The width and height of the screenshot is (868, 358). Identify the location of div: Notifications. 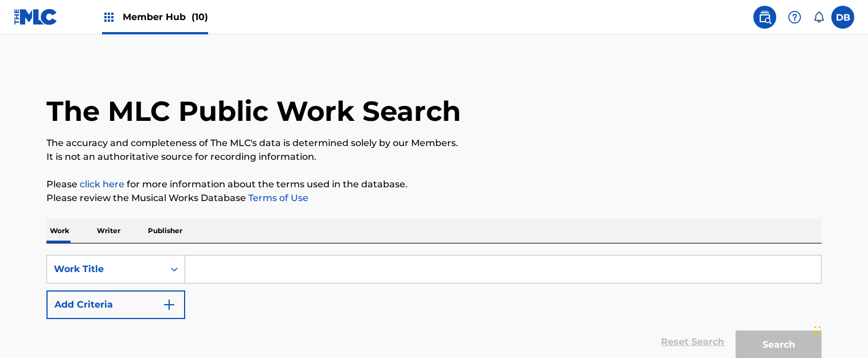
(818, 17).